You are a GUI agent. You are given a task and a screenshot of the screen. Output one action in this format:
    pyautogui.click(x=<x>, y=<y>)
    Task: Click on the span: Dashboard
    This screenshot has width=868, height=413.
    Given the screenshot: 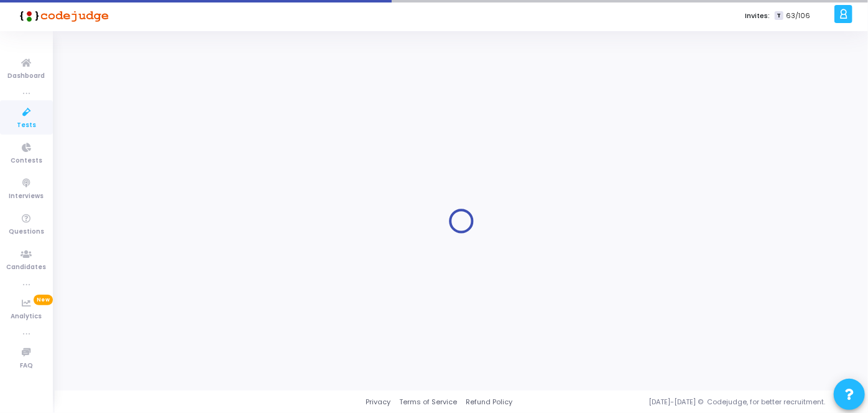 What is the action you would take?
    pyautogui.click(x=27, y=75)
    